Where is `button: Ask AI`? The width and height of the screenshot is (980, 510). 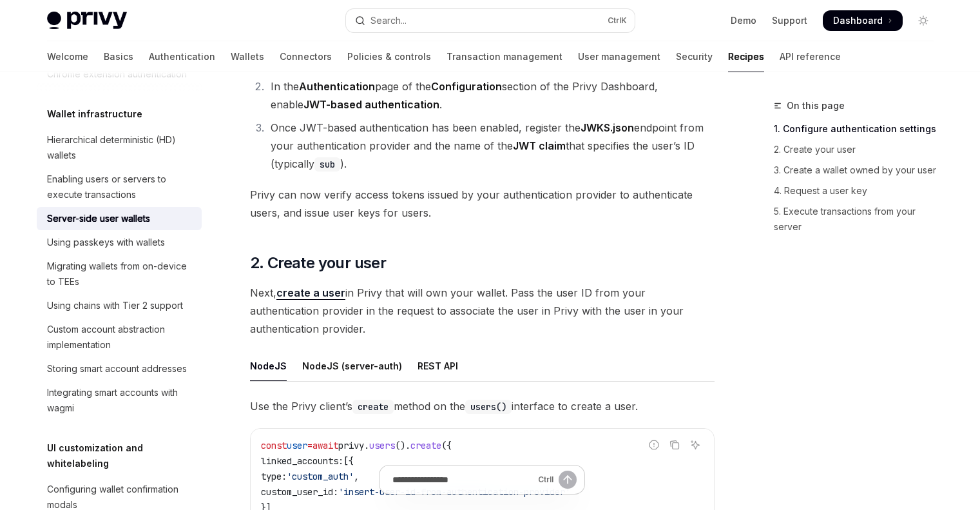
button: Ask AI is located at coordinates (696, 445).